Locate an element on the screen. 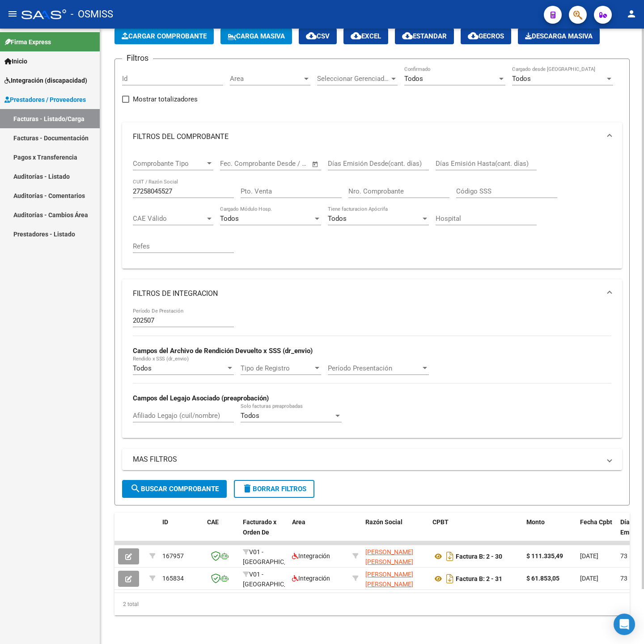 This screenshot has height=644, width=644. span: - OSMISS is located at coordinates (92, 14).